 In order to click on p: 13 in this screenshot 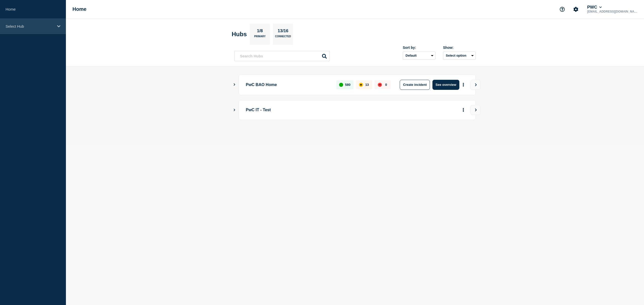, I will do `click(367, 85)`.